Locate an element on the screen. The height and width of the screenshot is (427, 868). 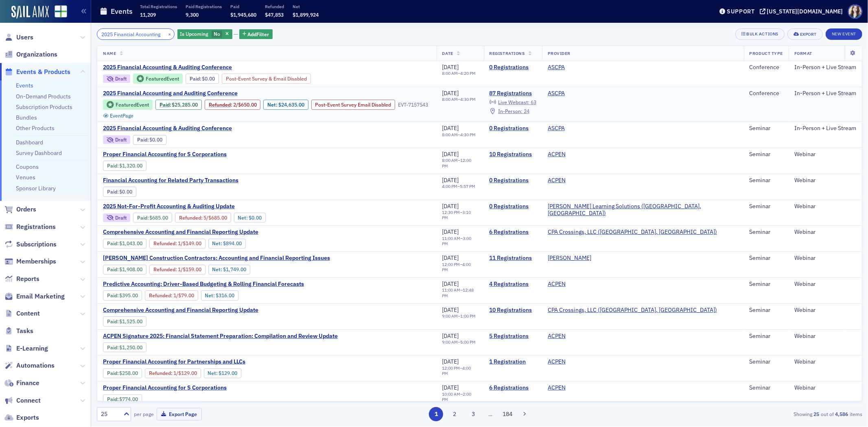
button: AddFilter is located at coordinates (256, 34).